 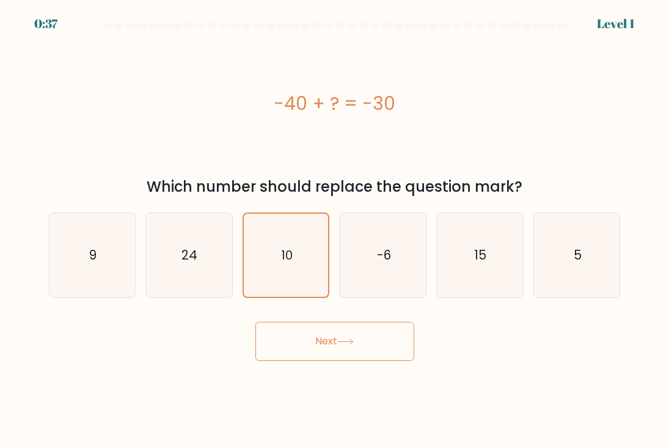 I want to click on text: 10, so click(x=286, y=255).